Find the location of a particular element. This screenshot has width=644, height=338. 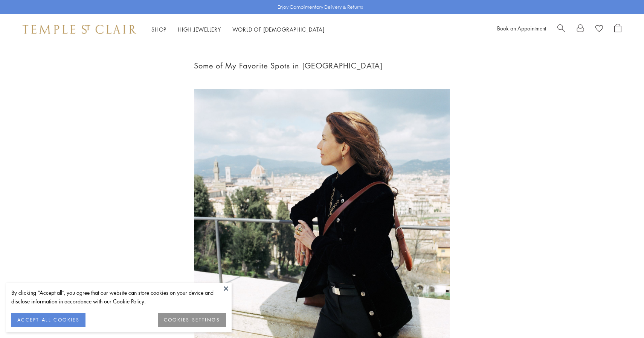

button: ACCEPT ALL COOKIES is located at coordinates (48, 320).